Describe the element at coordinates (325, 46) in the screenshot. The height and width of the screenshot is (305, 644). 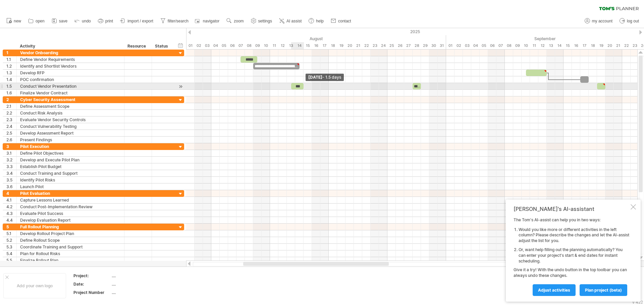
I see `div: Sunday, 17 August 2025` at that location.